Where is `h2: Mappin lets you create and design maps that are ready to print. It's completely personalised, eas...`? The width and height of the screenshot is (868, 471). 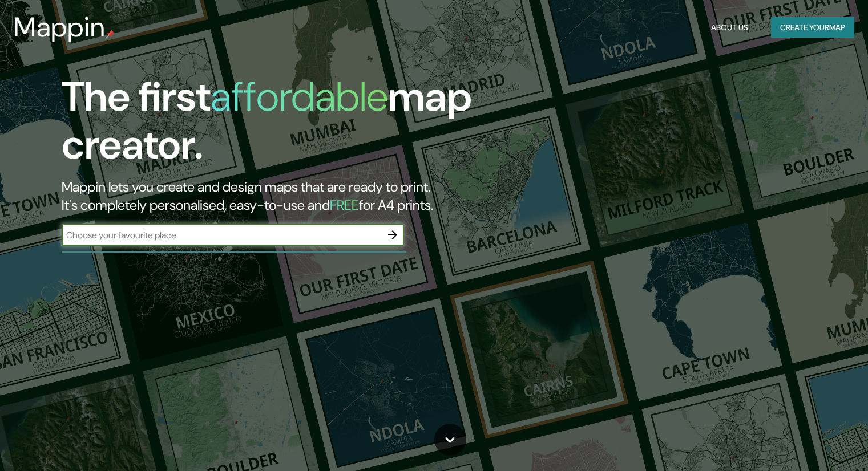 h2: Mappin lets you create and design maps that are ready to print. It's completely personalised, eas... is located at coordinates (279, 196).